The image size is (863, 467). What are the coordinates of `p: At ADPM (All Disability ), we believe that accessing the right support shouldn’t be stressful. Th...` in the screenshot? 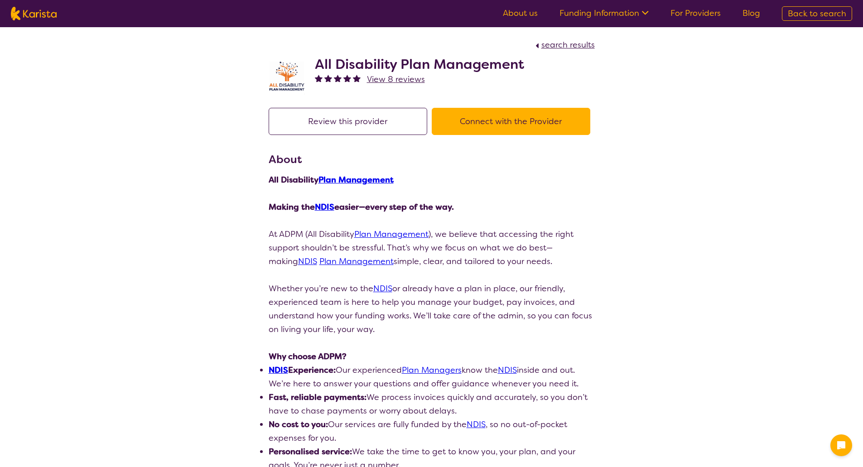 It's located at (432, 248).